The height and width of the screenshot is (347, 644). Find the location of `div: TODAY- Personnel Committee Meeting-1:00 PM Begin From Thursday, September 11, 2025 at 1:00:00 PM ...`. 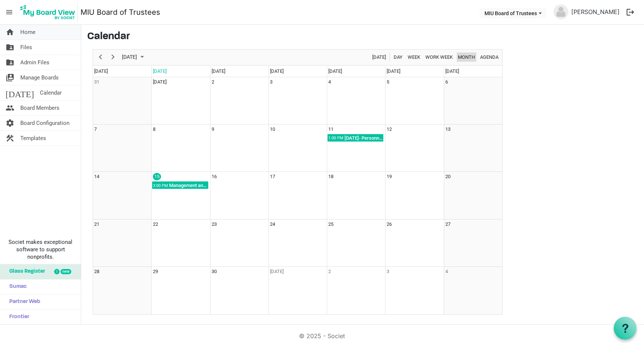

div: TODAY- Personnel Committee Meeting-1:00 PM Begin From Thursday, September 11, 2025 at 1:00:00 PM ... is located at coordinates (355, 138).